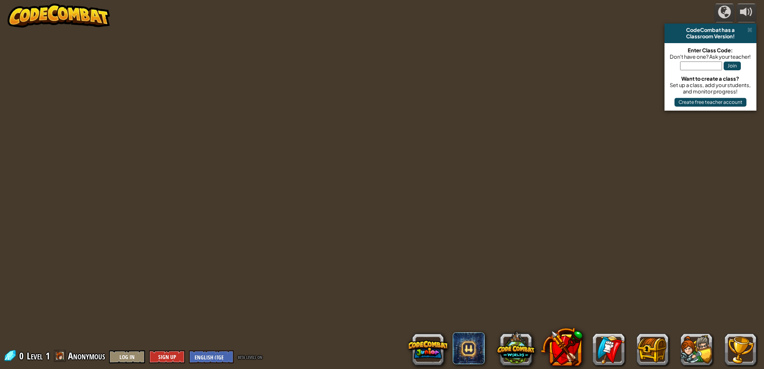  What do you see at coordinates (710, 88) in the screenshot?
I see `div: Set up a class, add your students, and monitor progress!` at bounding box center [710, 88].